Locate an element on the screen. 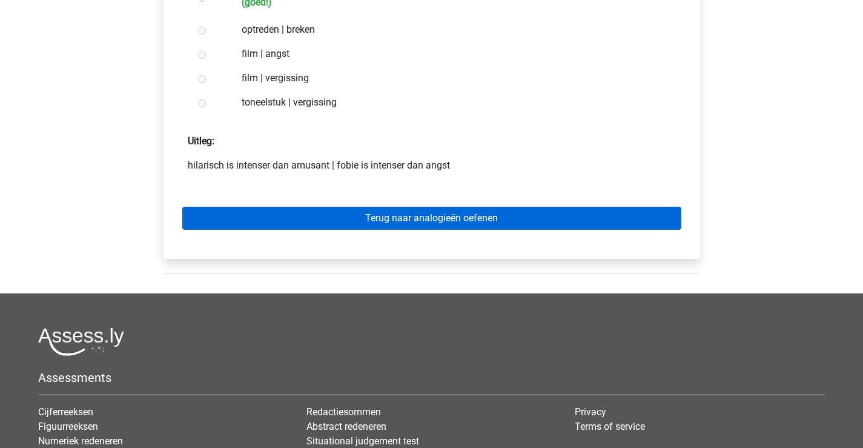 This screenshot has width=863, height=448. label: film | vergissing is located at coordinates (451, 78).